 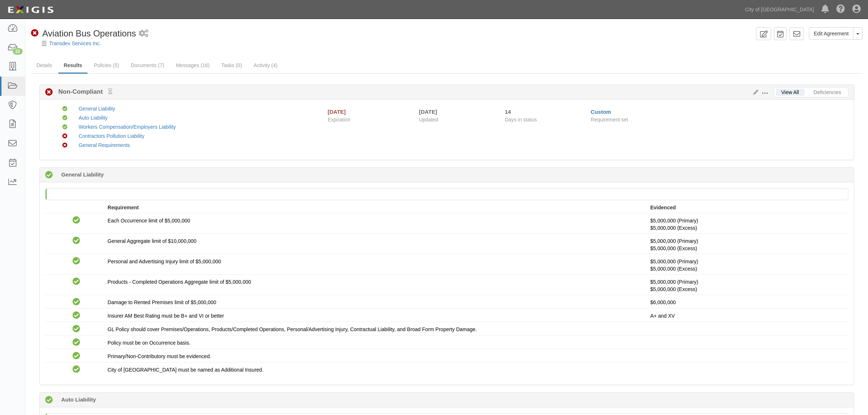 What do you see at coordinates (265, 65) in the screenshot?
I see `a: Activity (4)` at bounding box center [265, 65].